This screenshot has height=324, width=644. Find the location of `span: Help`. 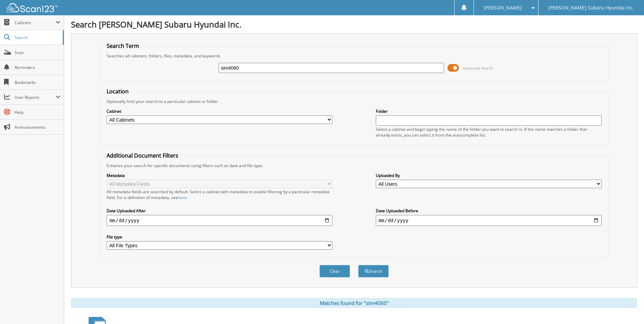

span: Help is located at coordinates (37, 112).